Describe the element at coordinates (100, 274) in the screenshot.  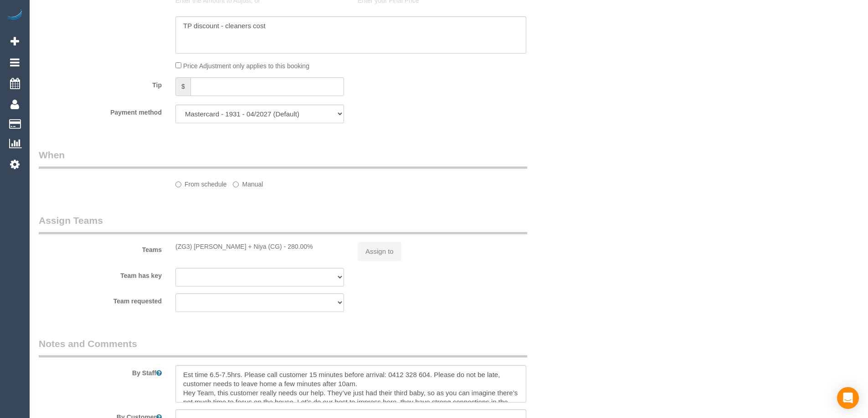
I see `label: Team has key` at that location.